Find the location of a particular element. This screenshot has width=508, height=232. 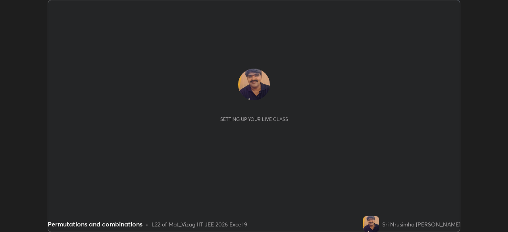

div: L22 of Mat_Vizag IIT JEE 2026 Excel 9 is located at coordinates (199, 224).